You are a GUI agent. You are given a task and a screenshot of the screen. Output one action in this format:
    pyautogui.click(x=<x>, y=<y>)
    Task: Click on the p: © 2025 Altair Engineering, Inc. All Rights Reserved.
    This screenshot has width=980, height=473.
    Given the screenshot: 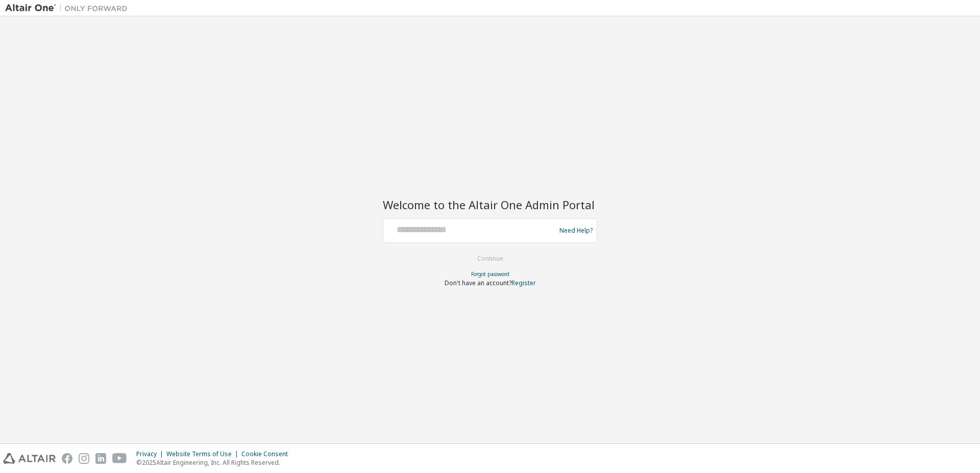 What is the action you would take?
    pyautogui.click(x=215, y=462)
    